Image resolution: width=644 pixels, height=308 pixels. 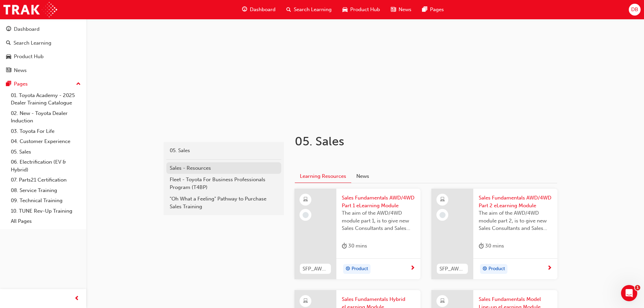 I want to click on div: Dashboard, so click(x=27, y=29).